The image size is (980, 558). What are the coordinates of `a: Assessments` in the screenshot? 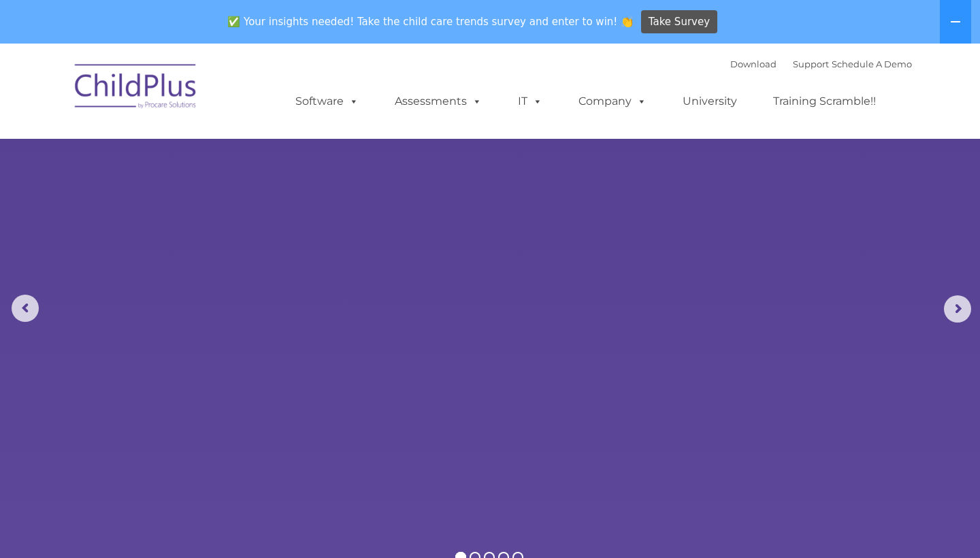 It's located at (438, 101).